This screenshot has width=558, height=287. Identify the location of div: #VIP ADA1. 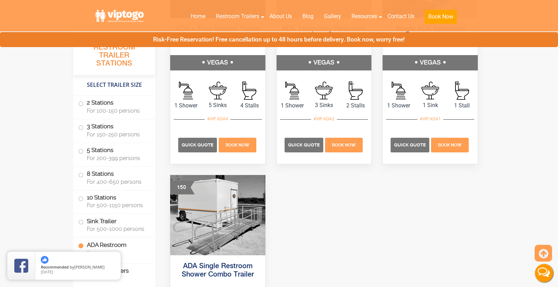
(430, 119).